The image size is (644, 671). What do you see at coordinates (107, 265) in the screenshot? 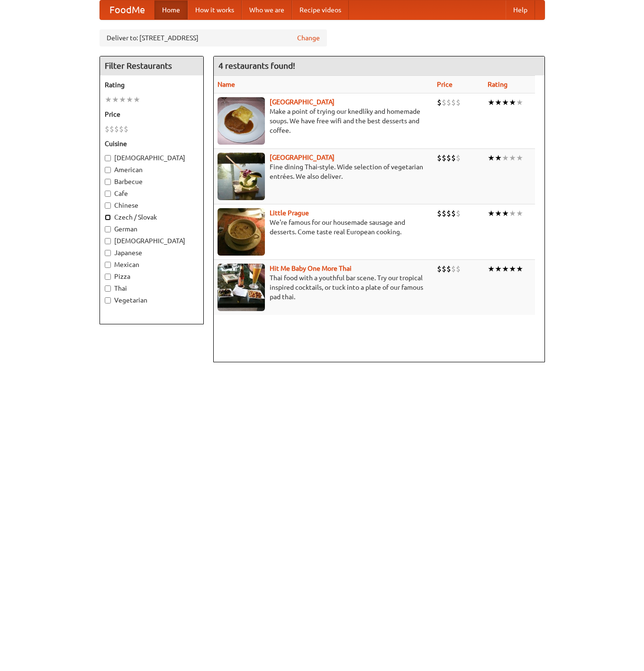
I see `input: Mexican` at bounding box center [107, 265].